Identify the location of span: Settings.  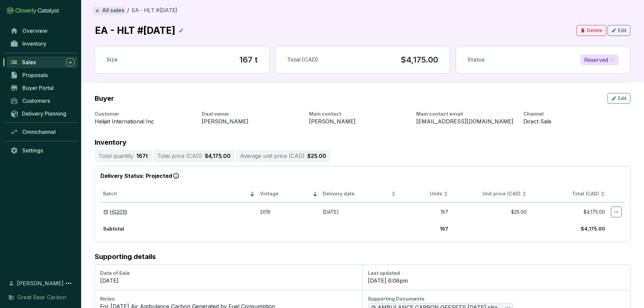
(33, 151).